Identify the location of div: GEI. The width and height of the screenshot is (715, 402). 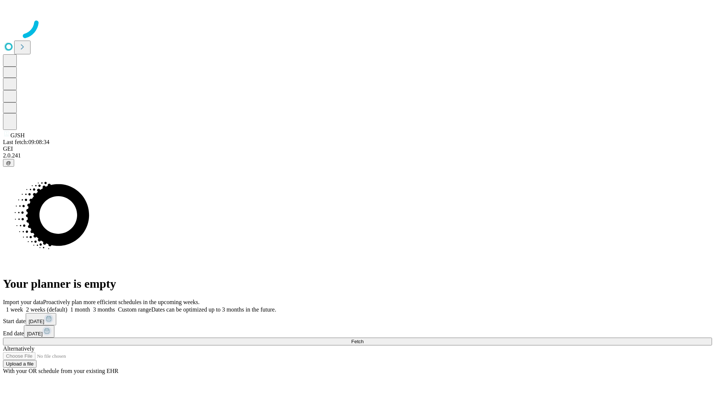
(357, 149).